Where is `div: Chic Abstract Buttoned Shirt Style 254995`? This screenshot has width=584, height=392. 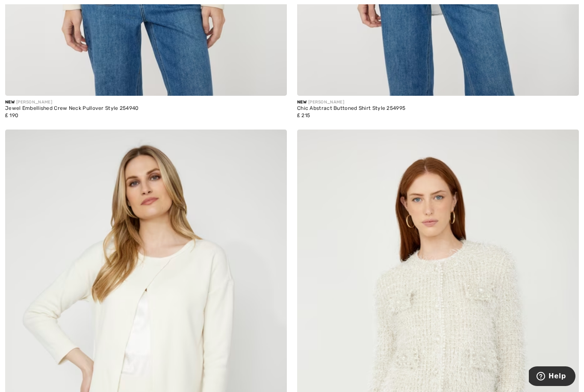
div: Chic Abstract Buttoned Shirt Style 254995 is located at coordinates (351, 109).